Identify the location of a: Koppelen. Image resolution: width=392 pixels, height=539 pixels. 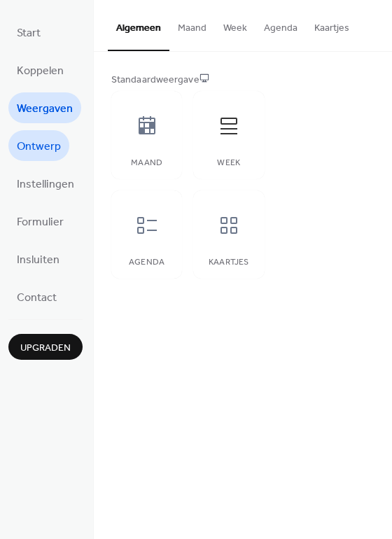
(40, 70).